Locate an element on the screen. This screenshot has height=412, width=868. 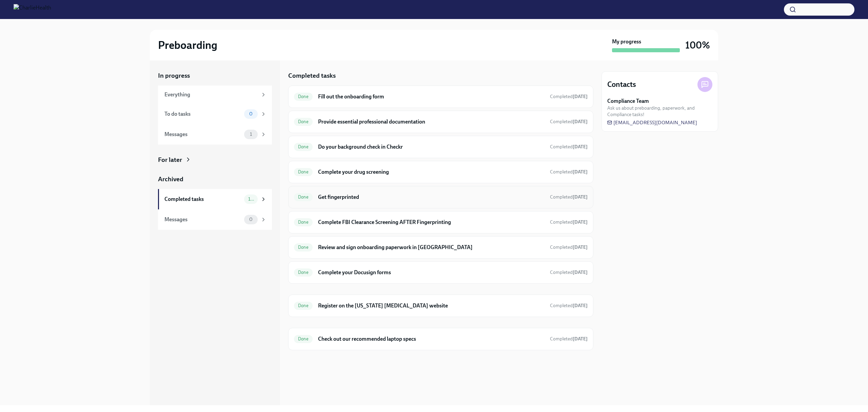
h6: Complete FBI Clearance Screening AFTER Fingerprinting is located at coordinates (431, 222).